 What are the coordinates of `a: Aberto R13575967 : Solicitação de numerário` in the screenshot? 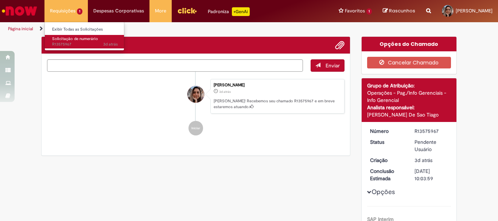 It's located at (85, 42).